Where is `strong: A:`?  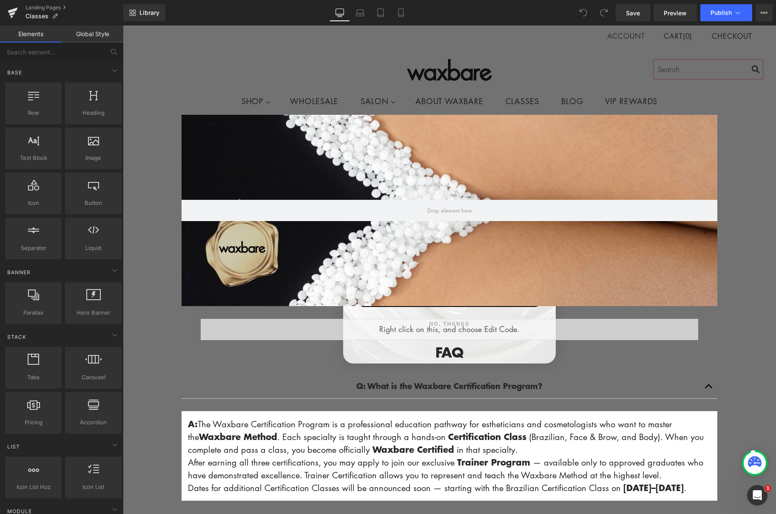 strong: A: is located at coordinates (70, 398).